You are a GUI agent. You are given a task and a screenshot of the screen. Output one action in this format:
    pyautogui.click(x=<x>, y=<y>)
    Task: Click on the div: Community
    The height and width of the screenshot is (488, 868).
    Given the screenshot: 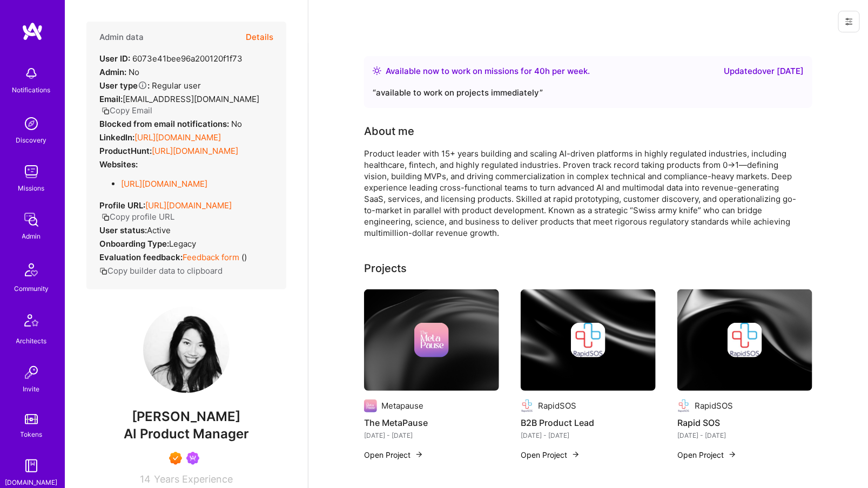 What is the action you would take?
    pyautogui.click(x=31, y=288)
    